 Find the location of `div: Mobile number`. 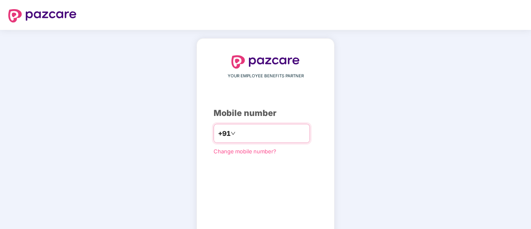

div: Mobile number is located at coordinates (265, 113).